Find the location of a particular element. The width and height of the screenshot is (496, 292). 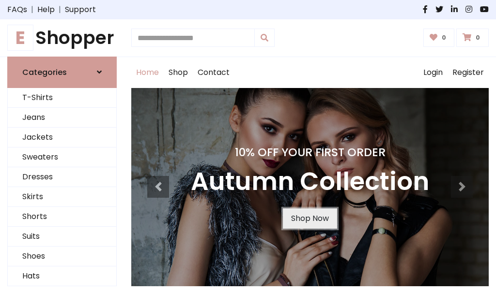

a: T-Shirts is located at coordinates (62, 98).